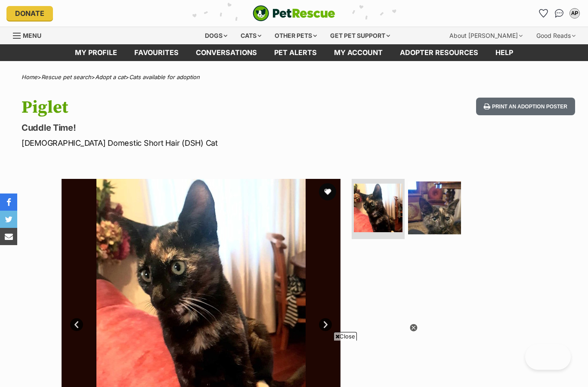  What do you see at coordinates (559, 13) in the screenshot?
I see `img: chat-41dd97257d64d25036548639549fe6c8038ab92f7586957e7f3b1b290dea8141.svg` at bounding box center [559, 13].